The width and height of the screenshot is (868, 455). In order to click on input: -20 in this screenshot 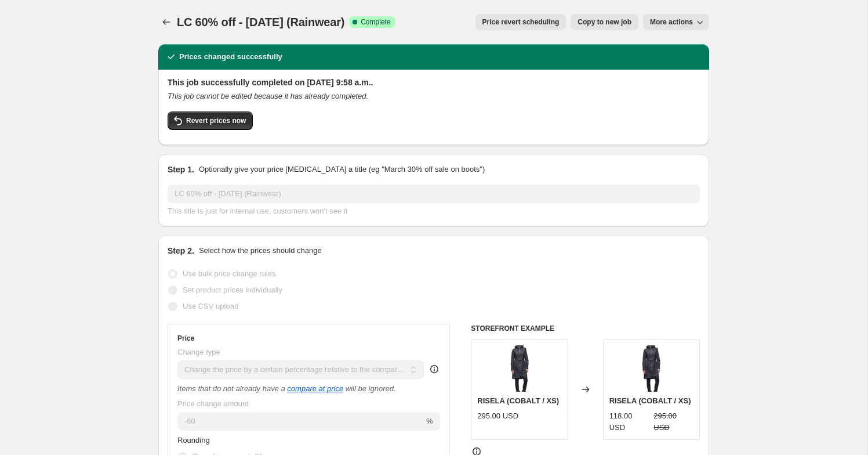, I will do `click(300, 421)`.